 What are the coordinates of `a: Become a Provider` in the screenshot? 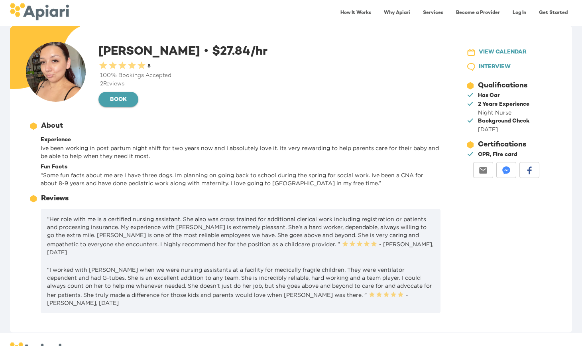 It's located at (478, 13).